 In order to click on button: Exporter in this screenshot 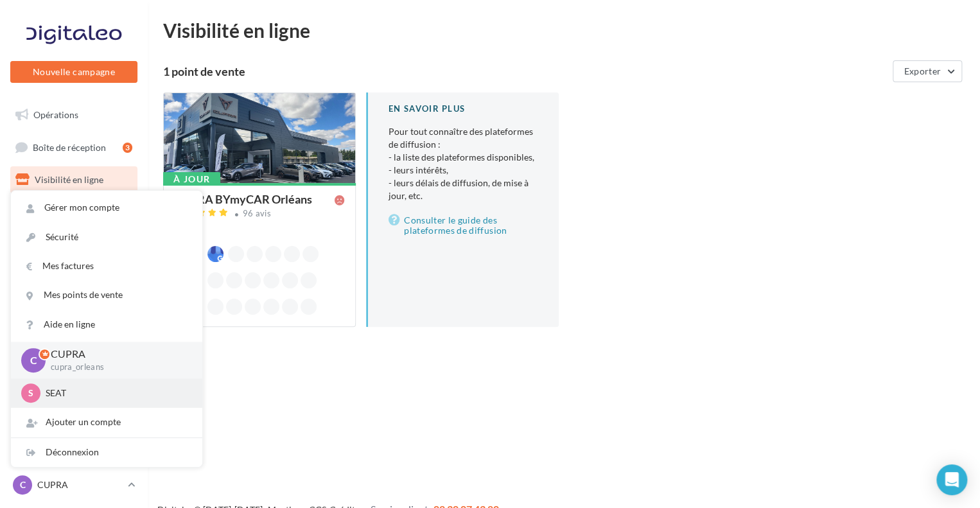, I will do `click(928, 71)`.